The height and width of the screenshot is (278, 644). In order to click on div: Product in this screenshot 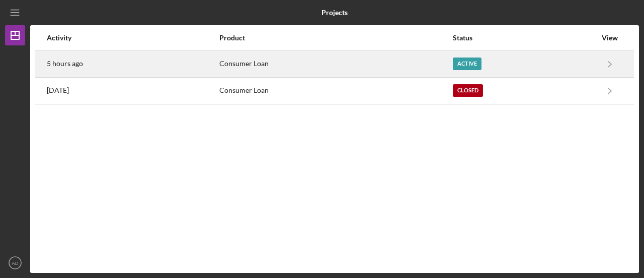, I will do `click(336, 38)`.